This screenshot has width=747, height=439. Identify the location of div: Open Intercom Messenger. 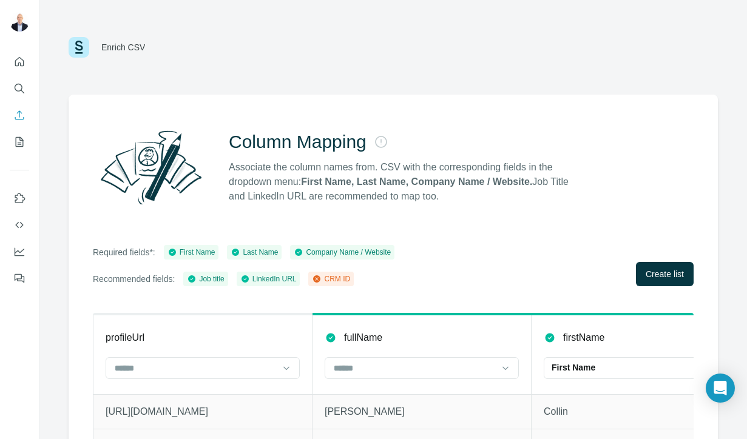
(720, 388).